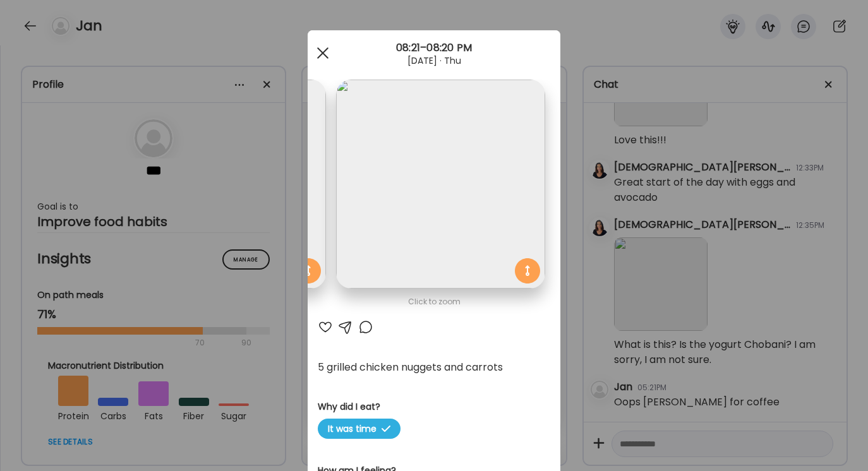 Image resolution: width=868 pixels, height=471 pixels. What do you see at coordinates (434, 407) in the screenshot?
I see `h3: Why did I eat?` at bounding box center [434, 407].